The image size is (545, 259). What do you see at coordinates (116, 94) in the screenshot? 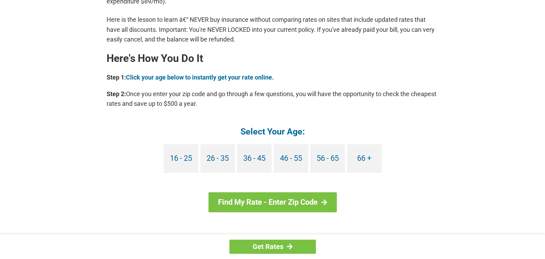
I see `b: Step 2:` at bounding box center [116, 94].